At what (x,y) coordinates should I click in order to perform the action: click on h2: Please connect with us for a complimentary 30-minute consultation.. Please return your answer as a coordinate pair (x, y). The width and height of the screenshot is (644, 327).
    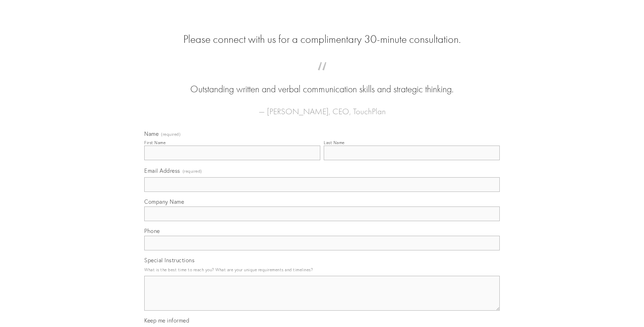
    Looking at the image, I should click on (322, 39).